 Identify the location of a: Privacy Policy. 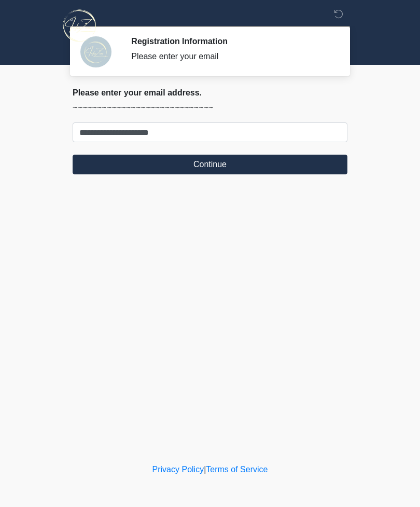
(178, 469).